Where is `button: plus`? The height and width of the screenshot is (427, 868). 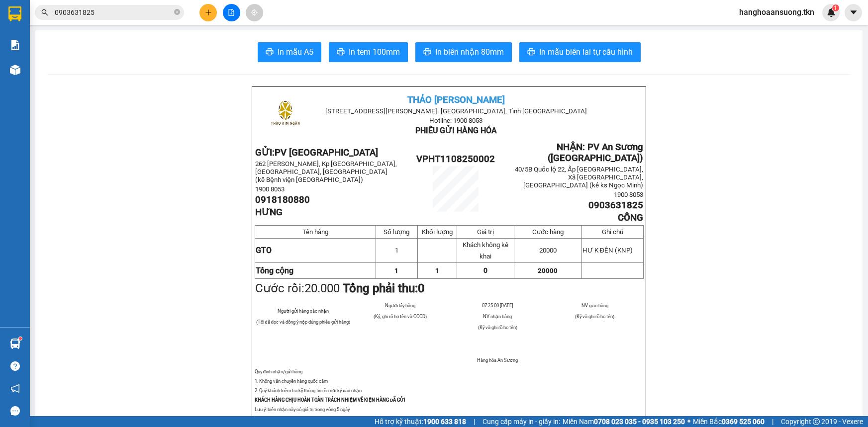 button: plus is located at coordinates (208, 12).